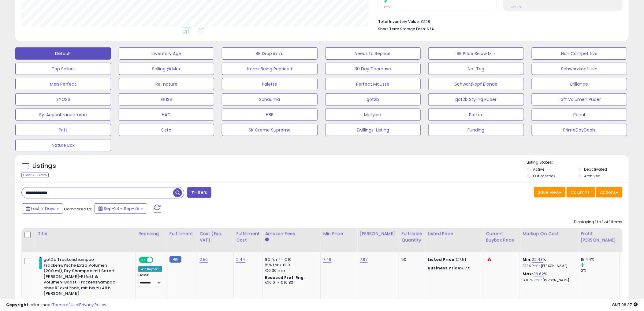  Describe the element at coordinates (199, 192) in the screenshot. I see `button: Filters` at that location.